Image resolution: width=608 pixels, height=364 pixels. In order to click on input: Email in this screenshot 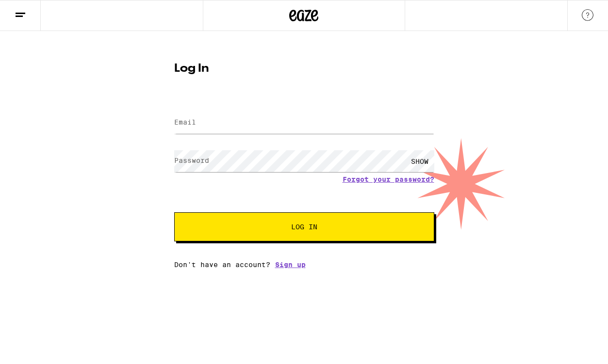, I will do `click(304, 123)`.